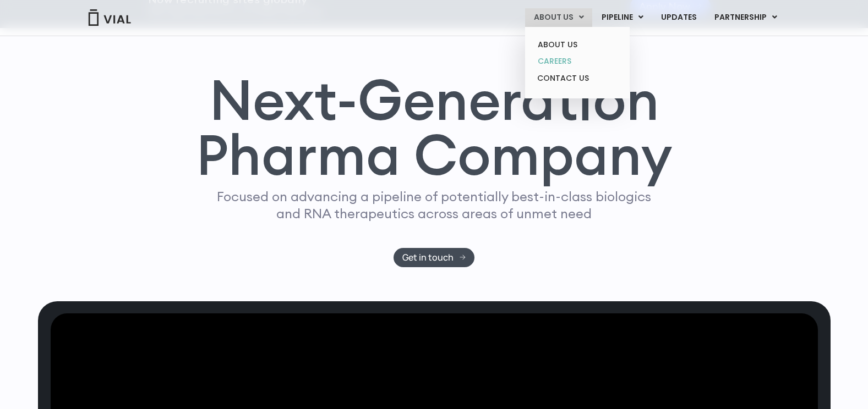 This screenshot has width=868, height=409. What do you see at coordinates (746, 18) in the screenshot?
I see `a: PARTNERSHIPMenu Toggle` at bounding box center [746, 18].